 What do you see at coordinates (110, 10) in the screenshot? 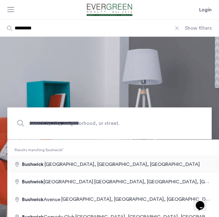
I see `a: Cazamio Logo` at bounding box center [110, 10].